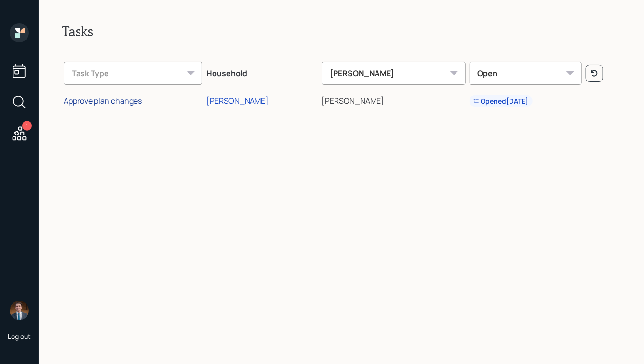  Describe the element at coordinates (19, 336) in the screenshot. I see `div: Log out` at that location.